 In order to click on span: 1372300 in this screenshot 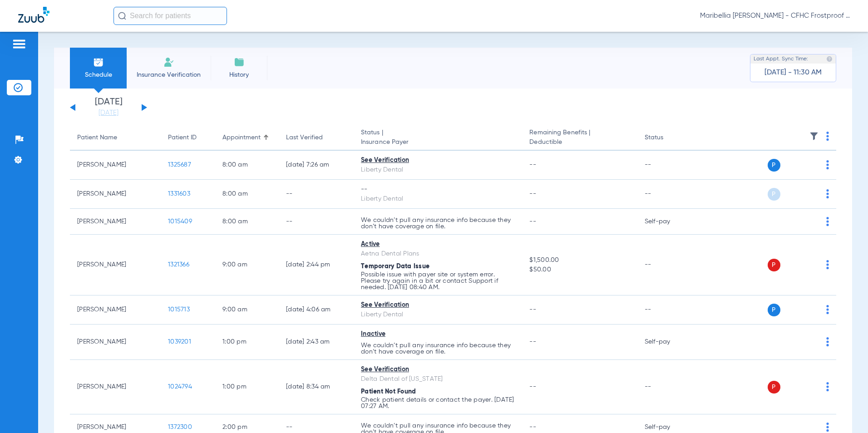, I will do `click(180, 427)`.